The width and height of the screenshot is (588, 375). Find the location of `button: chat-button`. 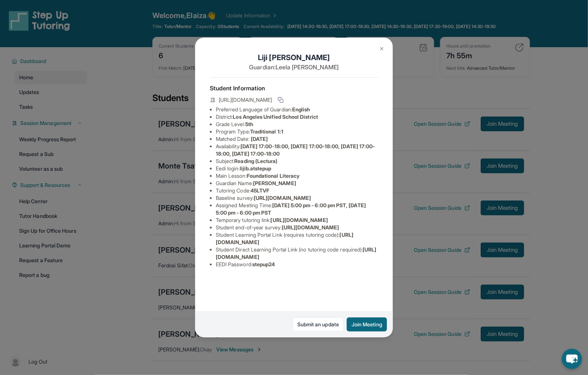

button: chat-button is located at coordinates (572, 359).